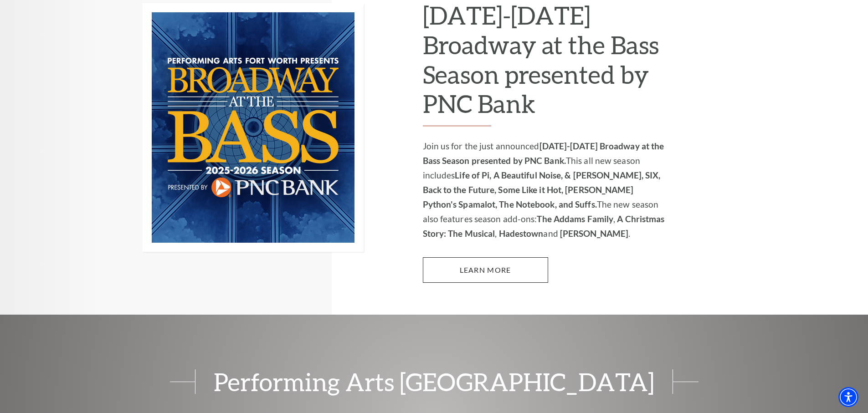 This screenshot has height=413, width=868. What do you see at coordinates (849, 397) in the screenshot?
I see `div: Accessibility Menu` at bounding box center [849, 397].